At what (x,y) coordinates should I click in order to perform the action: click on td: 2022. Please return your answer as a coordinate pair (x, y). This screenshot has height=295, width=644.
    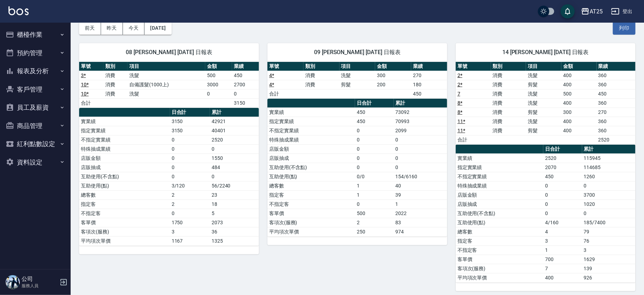
    Looking at the image, I should click on (420, 213).